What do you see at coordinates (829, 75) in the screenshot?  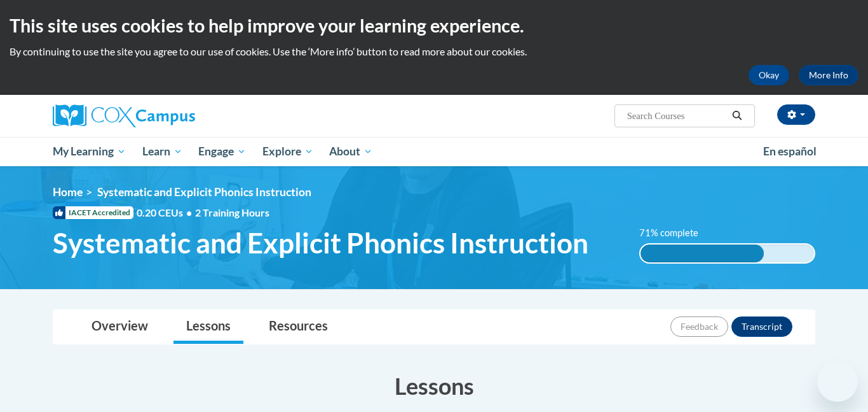 I see `a: More Info` at bounding box center [829, 75].